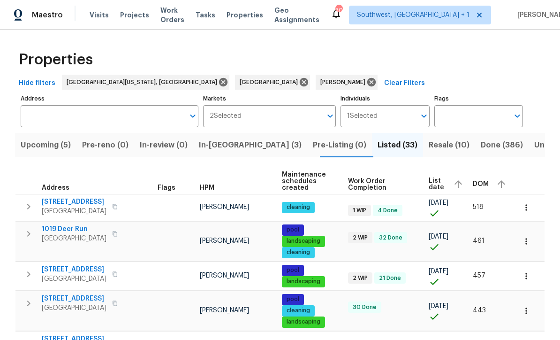 The image size is (560, 340). What do you see at coordinates (226, 116) in the screenshot?
I see `span: 2 Selected` at bounding box center [226, 116].